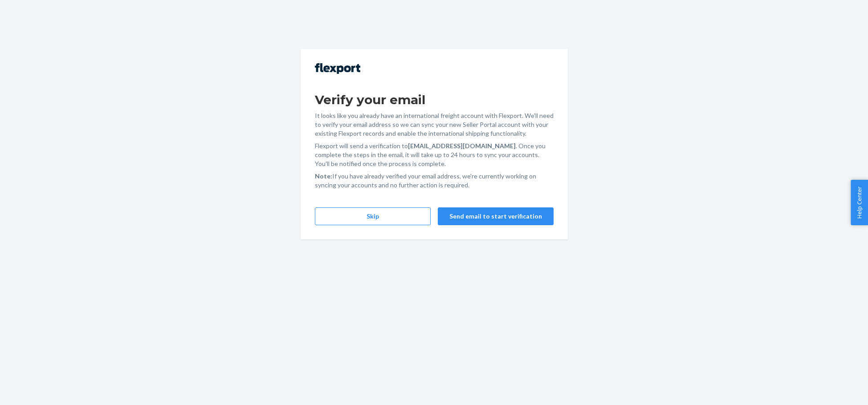 Image resolution: width=868 pixels, height=405 pixels. I want to click on p: Flexport will send a verification to . Once you complete the steps in the email, it will take up ..., so click(434, 155).